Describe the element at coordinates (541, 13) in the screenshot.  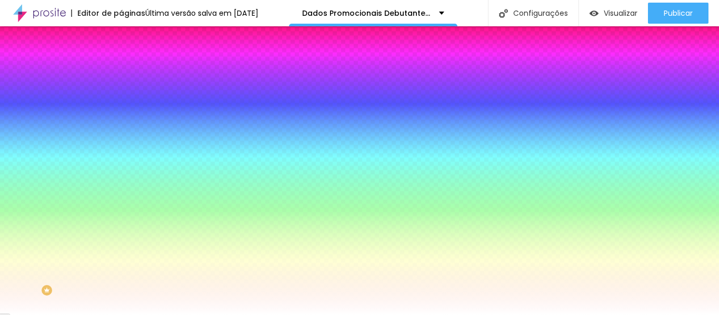
I see `font: Configurações` at that location.